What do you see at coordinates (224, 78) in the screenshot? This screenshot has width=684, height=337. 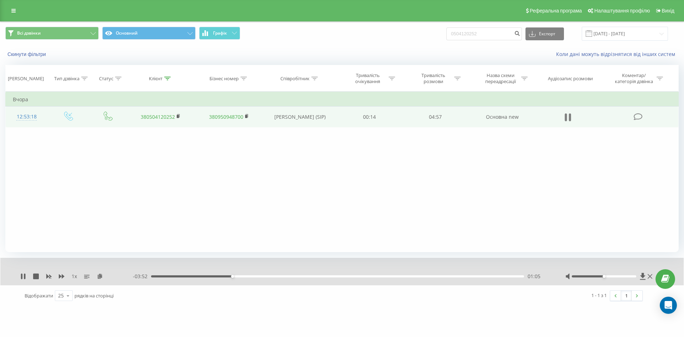 I see `div: Бізнес номер` at bounding box center [224, 78].